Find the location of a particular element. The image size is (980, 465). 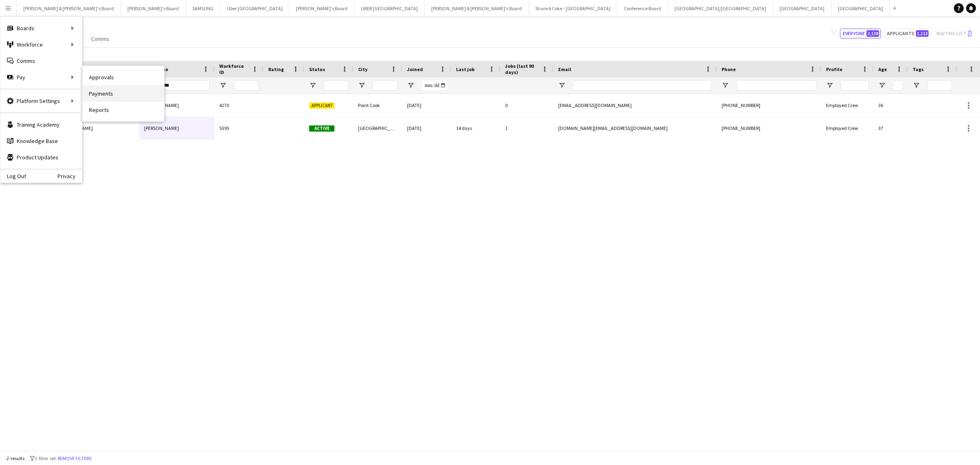

span: Tags is located at coordinates (918, 69).